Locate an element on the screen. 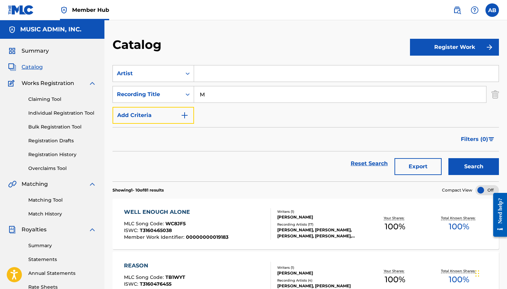  div: Chat Widget is located at coordinates (490, 273).